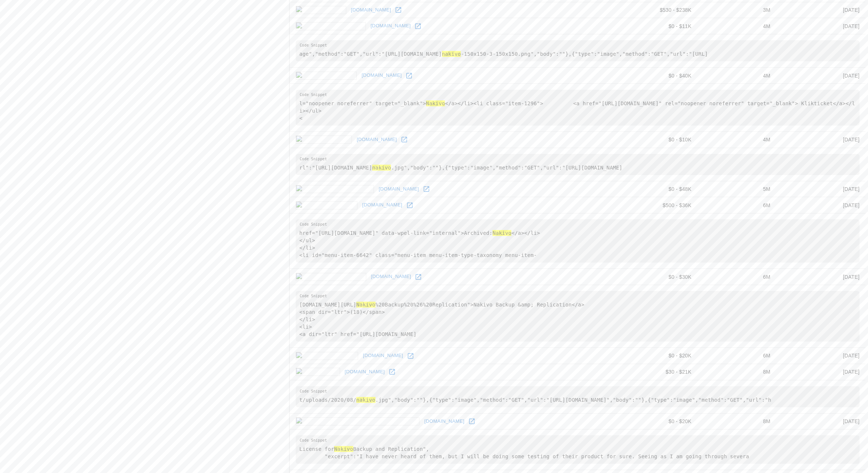 The width and height of the screenshot is (868, 473). What do you see at coordinates (737, 189) in the screenshot?
I see `td: 5M` at bounding box center [737, 189].